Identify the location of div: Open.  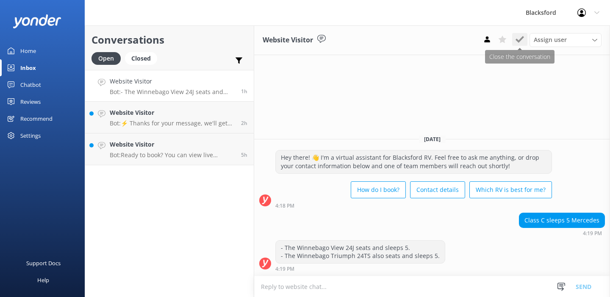
(106, 58).